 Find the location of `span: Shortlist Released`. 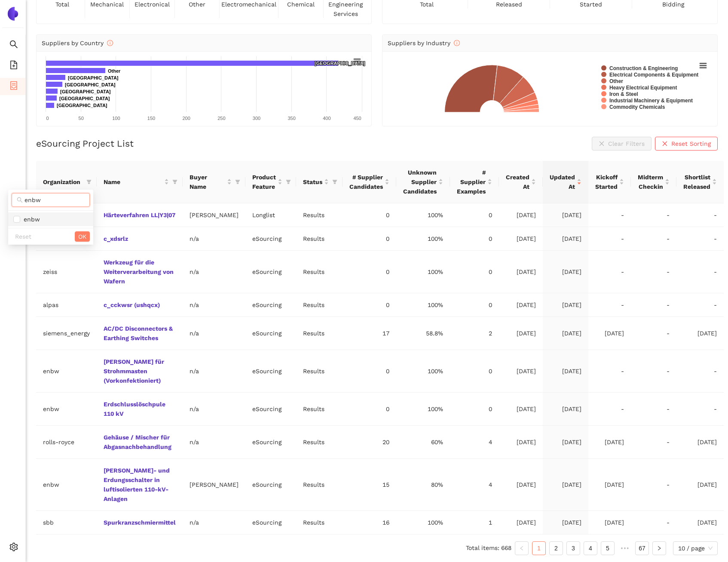

span: Shortlist Released is located at coordinates (697, 182).